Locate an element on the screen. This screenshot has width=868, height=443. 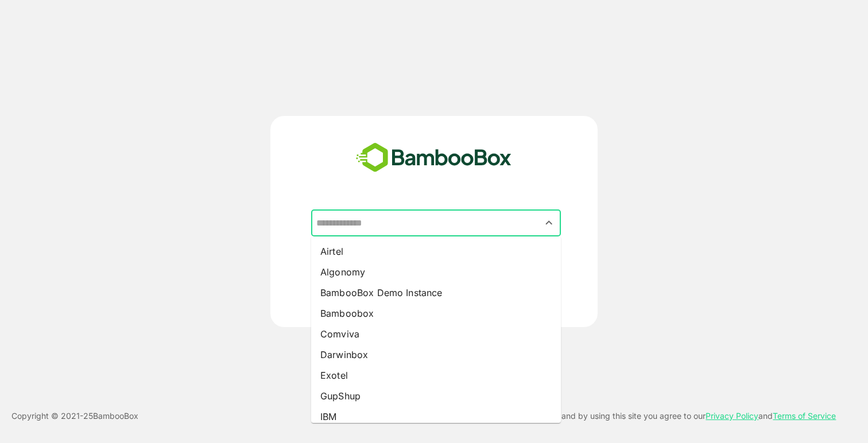
li: Darwinbox is located at coordinates (435, 355).